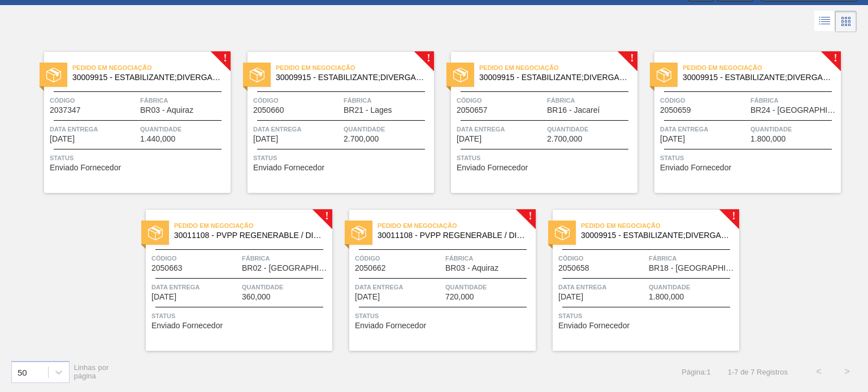 This screenshot has width=868, height=392. I want to click on span: 02/10/2025, so click(62, 139).